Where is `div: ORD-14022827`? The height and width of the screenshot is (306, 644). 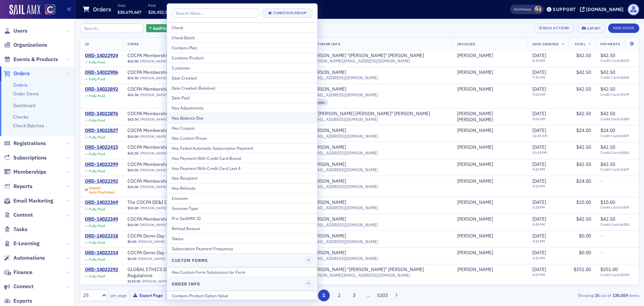 div: ORD-14022827 is located at coordinates (101, 131).